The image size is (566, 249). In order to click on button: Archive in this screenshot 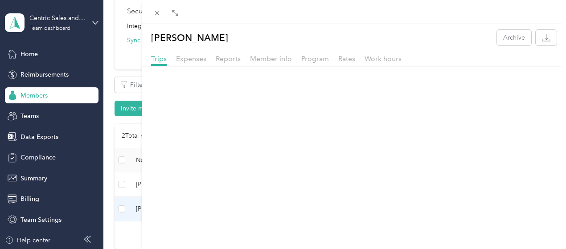, I will do `click(514, 37)`.